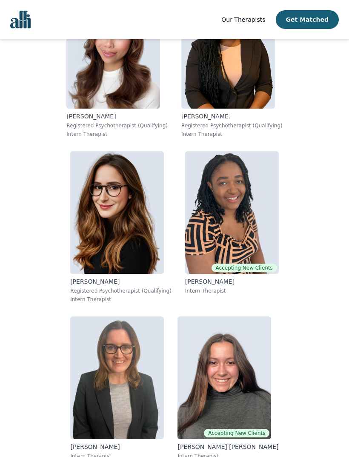  Describe the element at coordinates (117, 212) in the screenshot. I see `img: Natalie_Baillargeon` at that location.